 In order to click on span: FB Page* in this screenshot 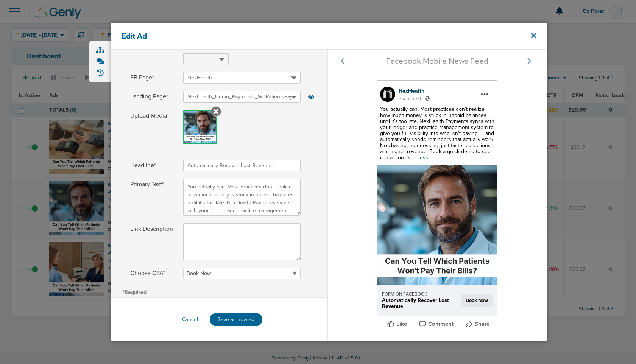, I will do `click(153, 77)`.